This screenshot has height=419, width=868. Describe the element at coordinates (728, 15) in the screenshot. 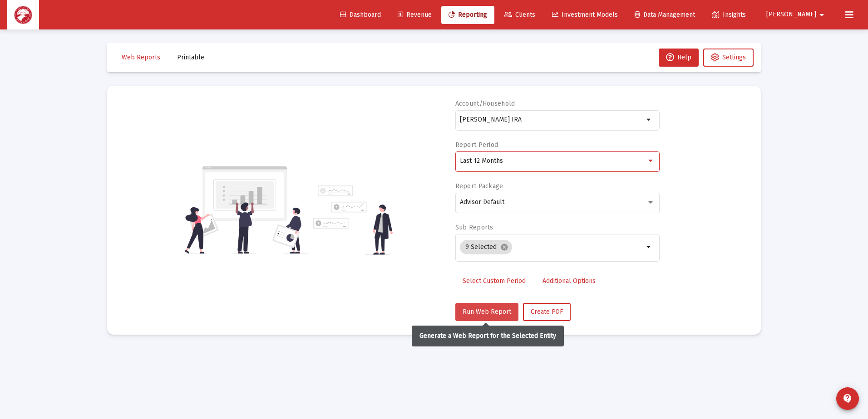

I see `span: Insights` at that location.